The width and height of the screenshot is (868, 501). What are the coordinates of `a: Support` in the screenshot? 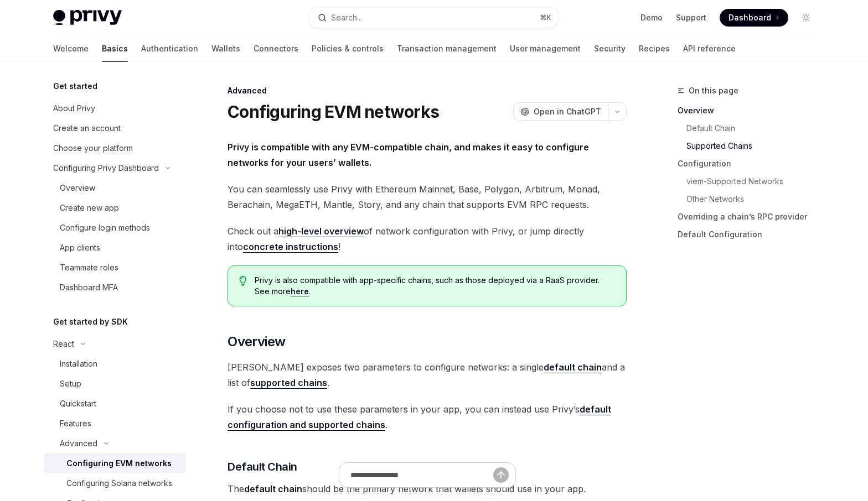 It's located at (691, 18).